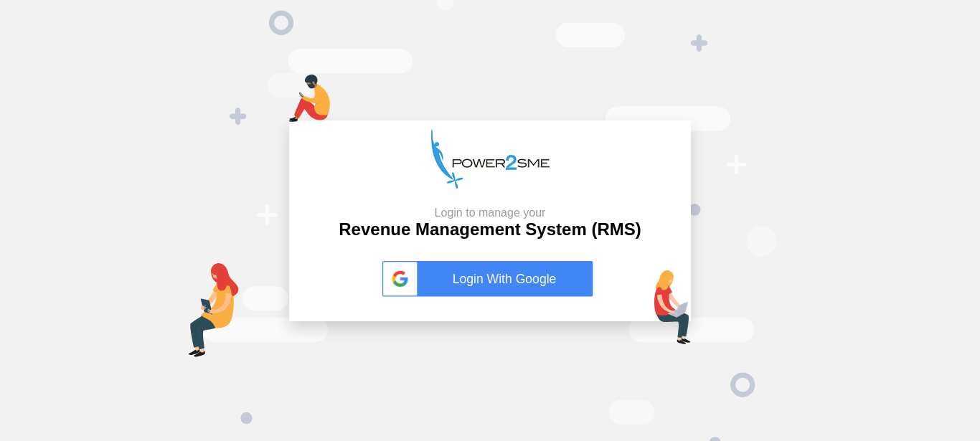 The width and height of the screenshot is (980, 441). Describe the element at coordinates (672, 307) in the screenshot. I see `img: lap-login.png` at that location.